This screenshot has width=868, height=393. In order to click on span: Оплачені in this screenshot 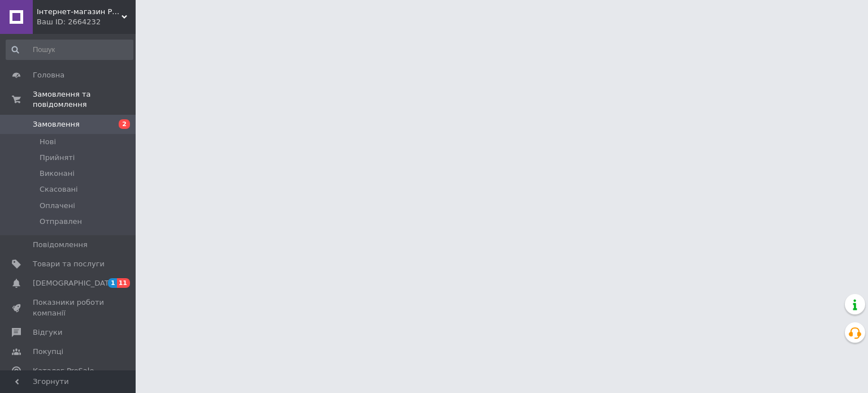, I will do `click(57, 206)`.